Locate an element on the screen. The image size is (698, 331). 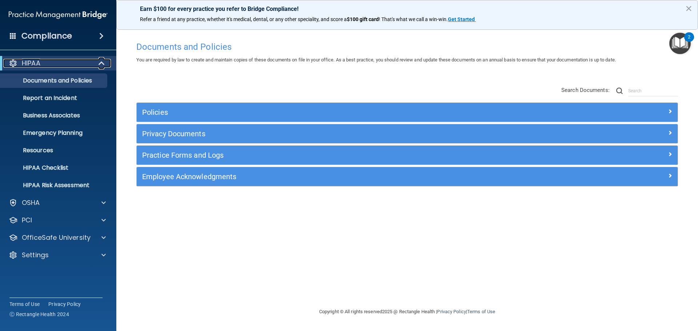
p: Resources is located at coordinates (54, 150).